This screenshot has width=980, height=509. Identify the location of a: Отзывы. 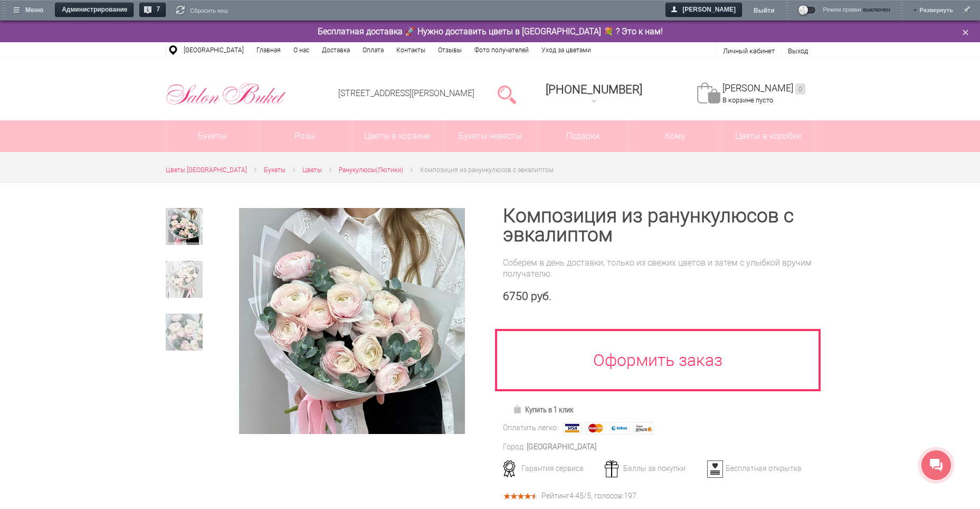
(449, 50).